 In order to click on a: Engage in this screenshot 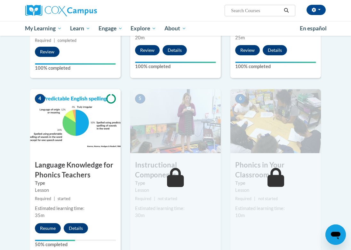, I will do `click(110, 28)`.